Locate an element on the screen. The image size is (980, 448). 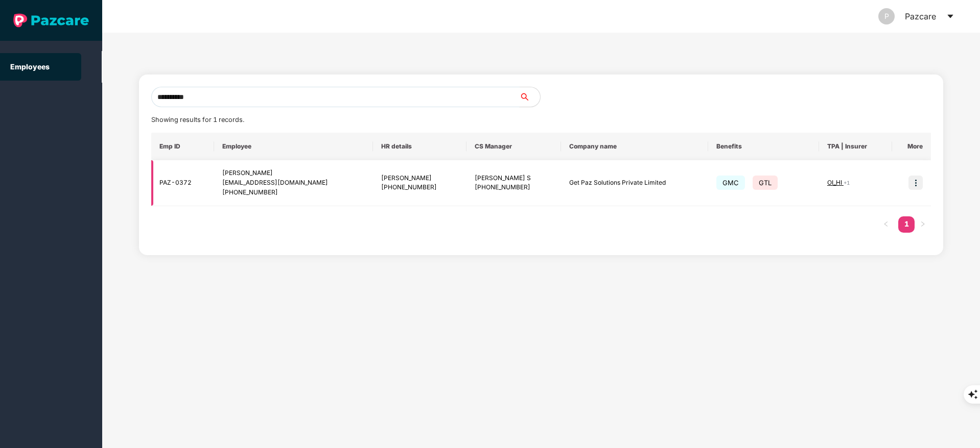
span: OI_HI is located at coordinates (835, 182).